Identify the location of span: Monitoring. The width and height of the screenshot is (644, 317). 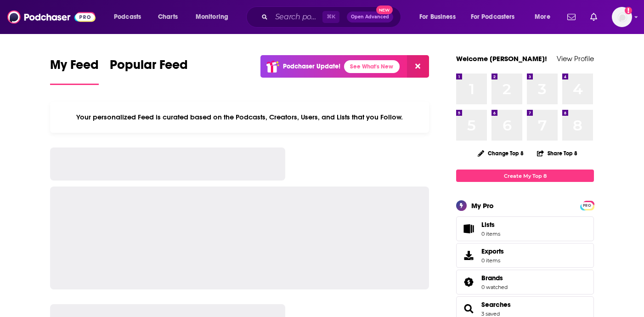
(212, 17).